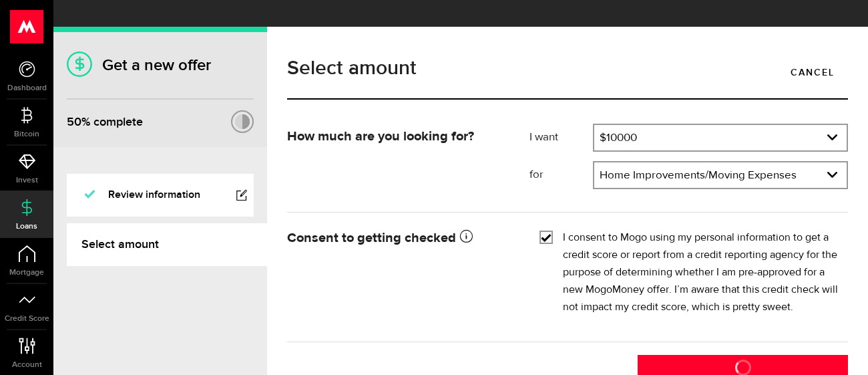 The height and width of the screenshot is (375, 868). What do you see at coordinates (104, 122) in the screenshot?
I see `div: % complete` at bounding box center [104, 122].